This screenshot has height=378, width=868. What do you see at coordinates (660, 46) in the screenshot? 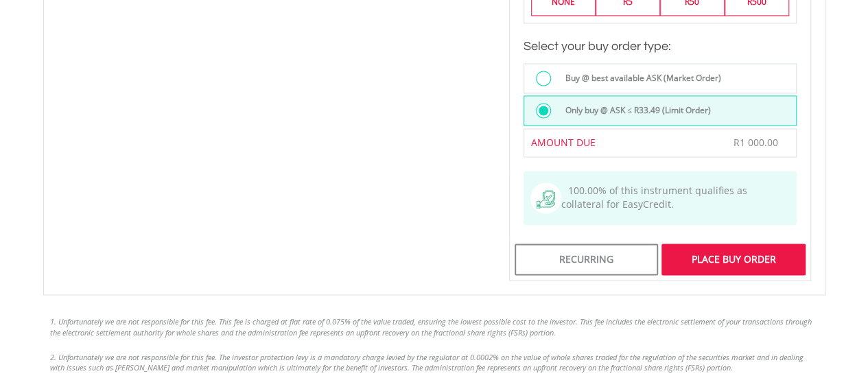
I see `h3: Select your buy order type:` at bounding box center [660, 46].